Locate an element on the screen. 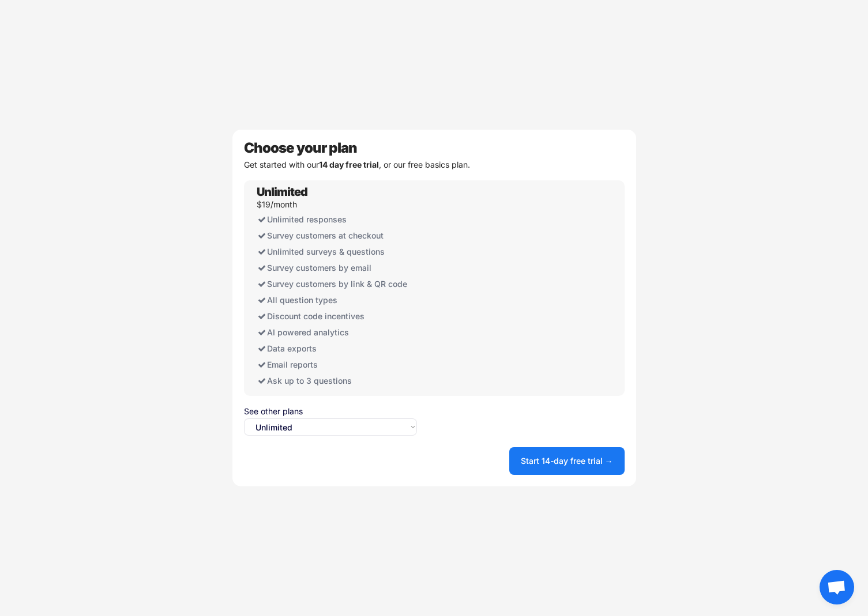 Image resolution: width=868 pixels, height=616 pixels. div: Survey customers by email is located at coordinates (336, 268).